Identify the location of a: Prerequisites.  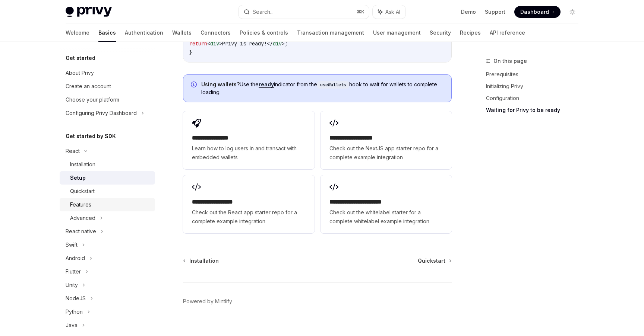
(535, 75).